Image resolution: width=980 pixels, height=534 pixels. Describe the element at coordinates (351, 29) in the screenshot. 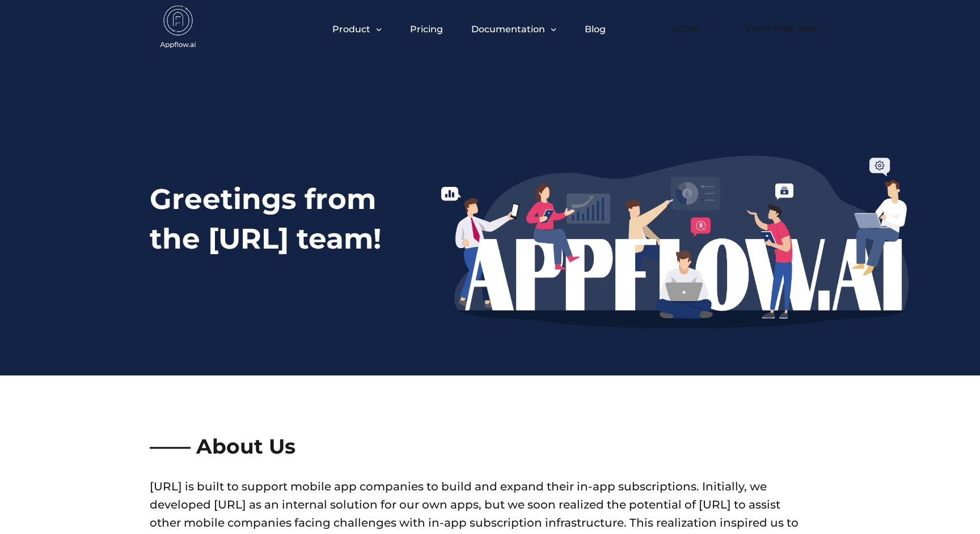

I see `span: Product` at that location.